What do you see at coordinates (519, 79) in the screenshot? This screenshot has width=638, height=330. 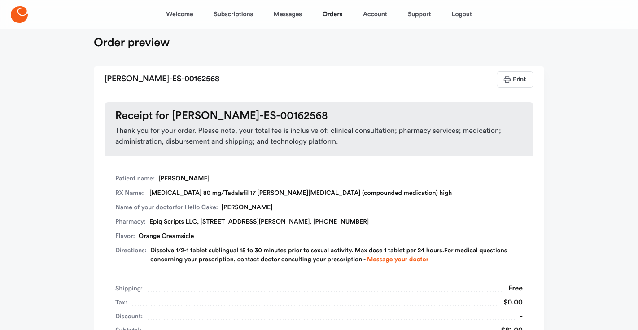 I see `span: Print` at bounding box center [519, 79].